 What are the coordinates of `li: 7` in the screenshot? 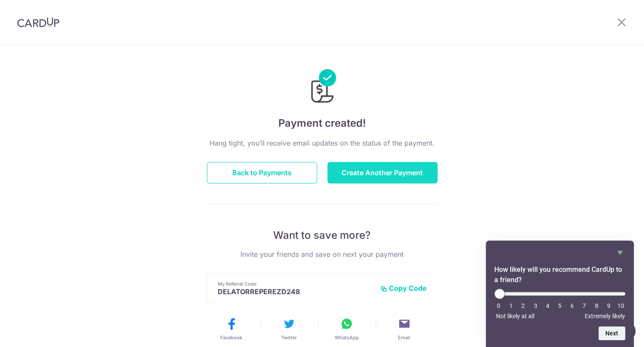 It's located at (584, 306).